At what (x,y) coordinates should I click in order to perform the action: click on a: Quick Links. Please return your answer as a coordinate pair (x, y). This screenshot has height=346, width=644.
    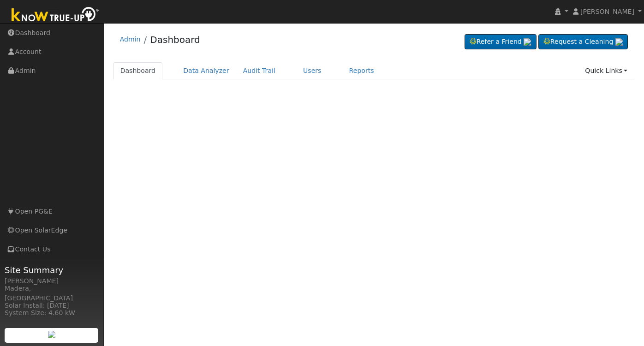
    Looking at the image, I should click on (606, 71).